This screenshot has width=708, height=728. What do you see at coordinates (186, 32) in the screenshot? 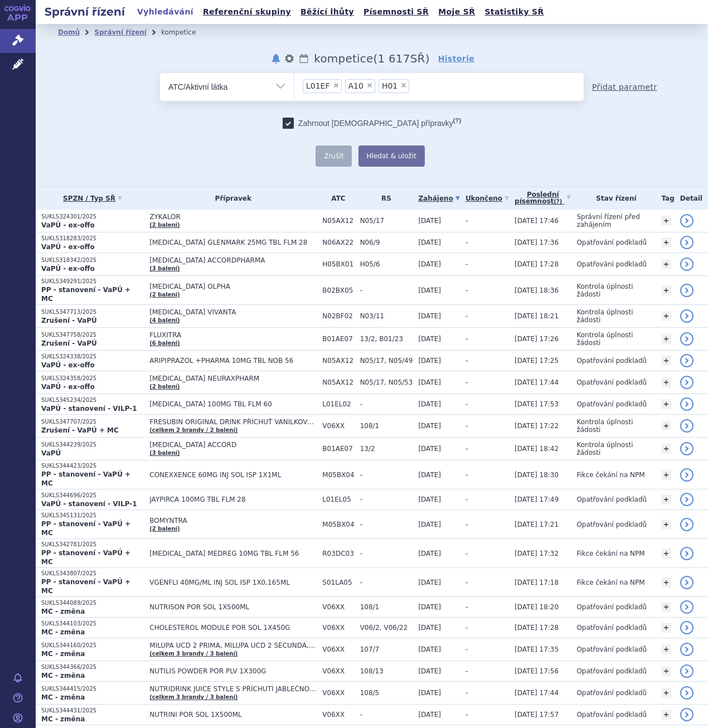
I see `li: kompetice` at bounding box center [186, 32].